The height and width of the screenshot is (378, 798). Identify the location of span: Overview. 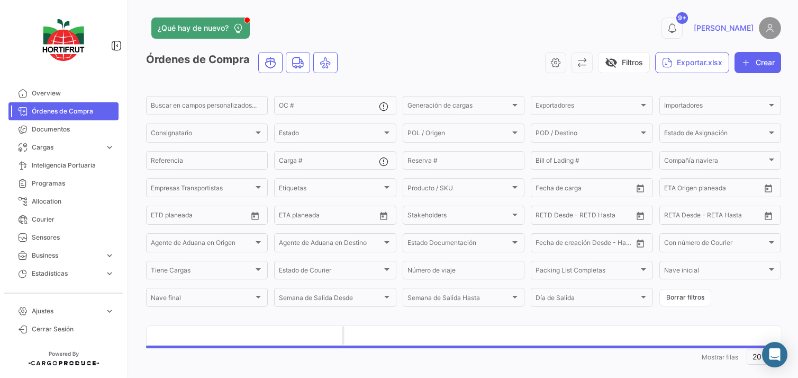
(73, 93).